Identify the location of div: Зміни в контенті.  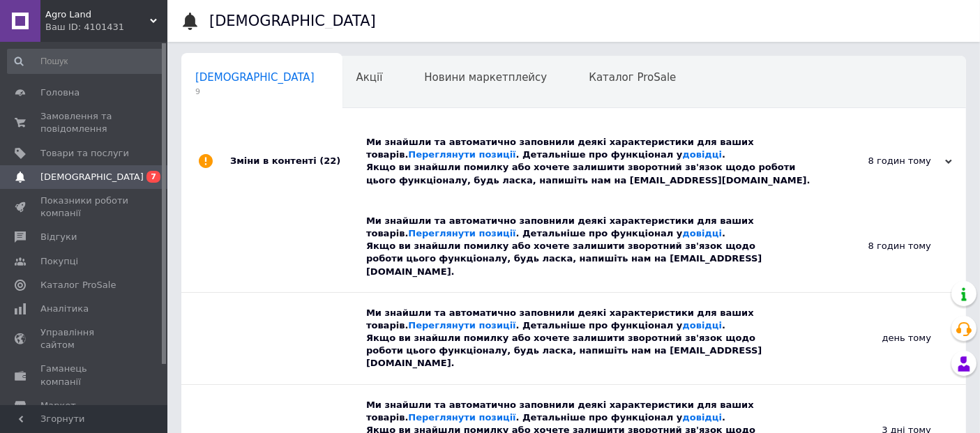
(297, 161).